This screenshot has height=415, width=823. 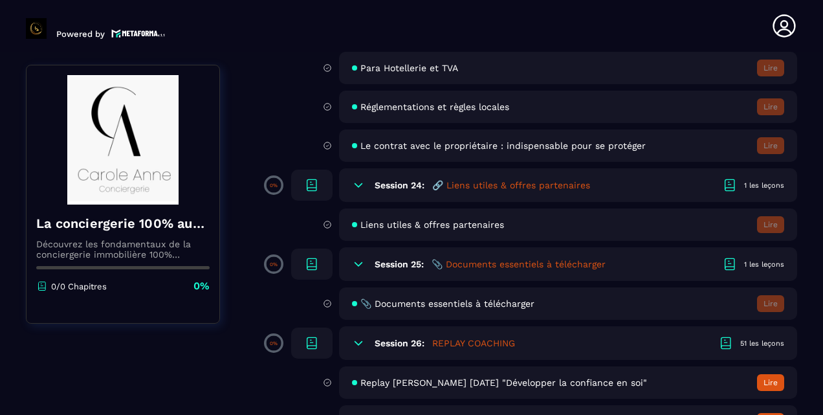 I want to click on h5: REPLAY COACHING, so click(x=474, y=343).